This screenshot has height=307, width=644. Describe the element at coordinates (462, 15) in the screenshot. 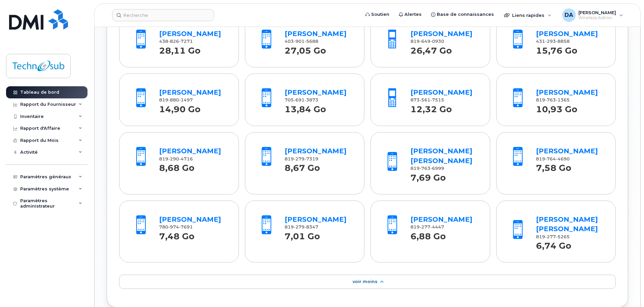

I see `a: Base de connaissances` at that location.